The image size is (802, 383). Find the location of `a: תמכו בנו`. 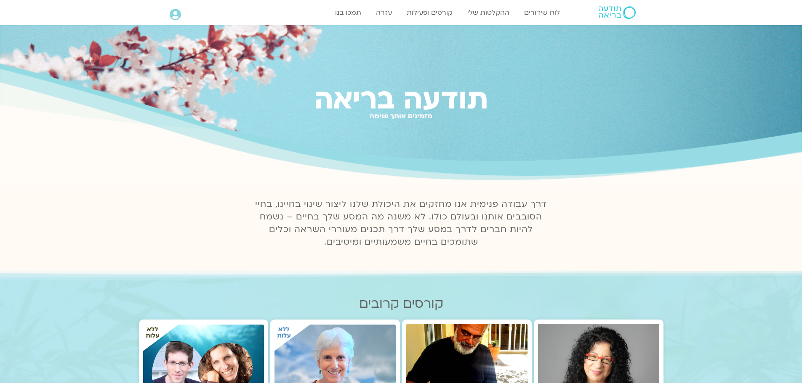

a: תמכו בנו is located at coordinates (348, 13).